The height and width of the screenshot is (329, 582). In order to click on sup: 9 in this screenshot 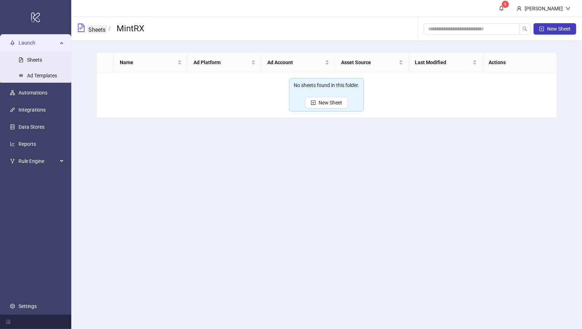, I will do `click(505, 4)`.